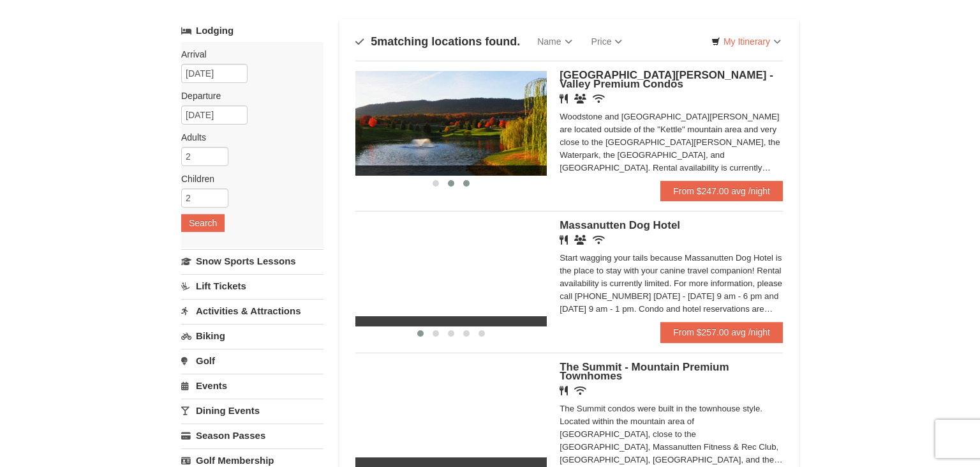 This screenshot has height=467, width=980. What do you see at coordinates (252, 360) in the screenshot?
I see `a: Golf` at bounding box center [252, 360].